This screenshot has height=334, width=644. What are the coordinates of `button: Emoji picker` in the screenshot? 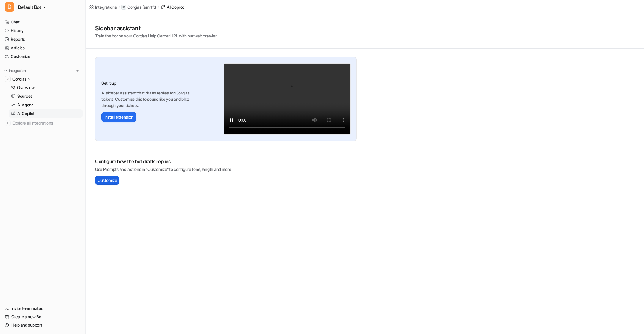 It's located at (12, 197).